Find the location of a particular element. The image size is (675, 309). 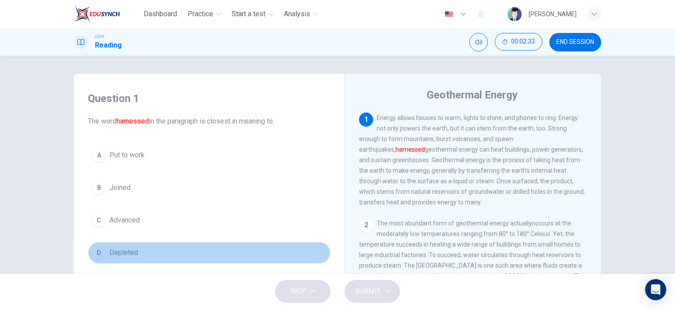

span: Dashboard is located at coordinates (160, 14).